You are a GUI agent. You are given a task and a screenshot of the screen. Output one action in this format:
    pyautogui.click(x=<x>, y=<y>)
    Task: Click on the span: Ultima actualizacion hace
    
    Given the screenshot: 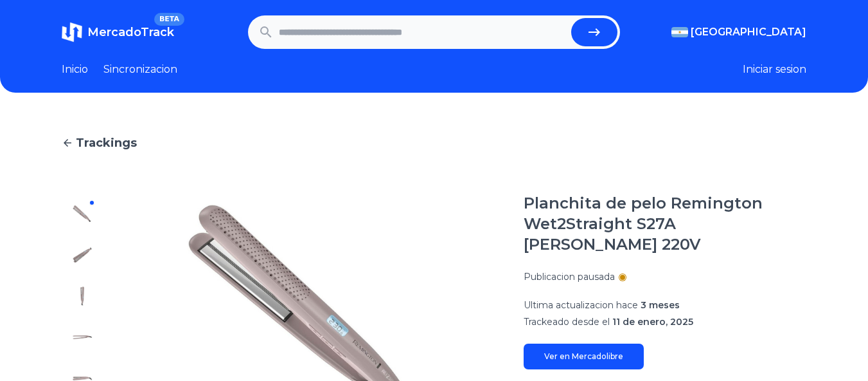 What is the action you would take?
    pyautogui.click(x=581, y=305)
    